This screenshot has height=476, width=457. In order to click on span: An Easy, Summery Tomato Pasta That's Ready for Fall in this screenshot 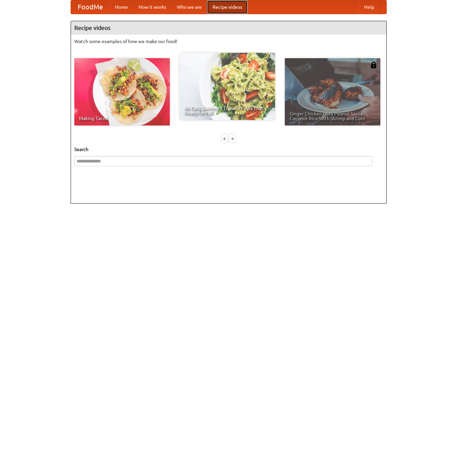, I will do `click(227, 110)`.